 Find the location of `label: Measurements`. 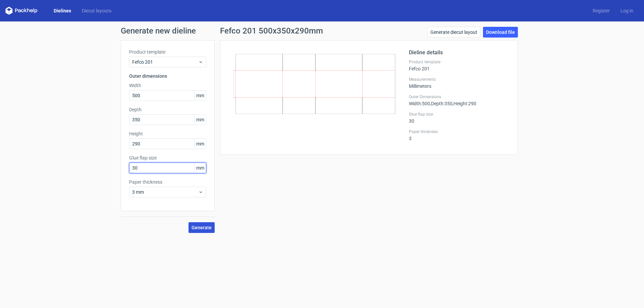

label: Measurements is located at coordinates (459, 79).